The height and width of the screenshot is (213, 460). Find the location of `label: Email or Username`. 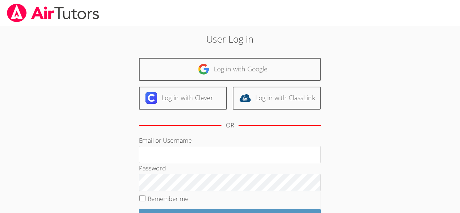

label: Email or Username is located at coordinates (165, 140).